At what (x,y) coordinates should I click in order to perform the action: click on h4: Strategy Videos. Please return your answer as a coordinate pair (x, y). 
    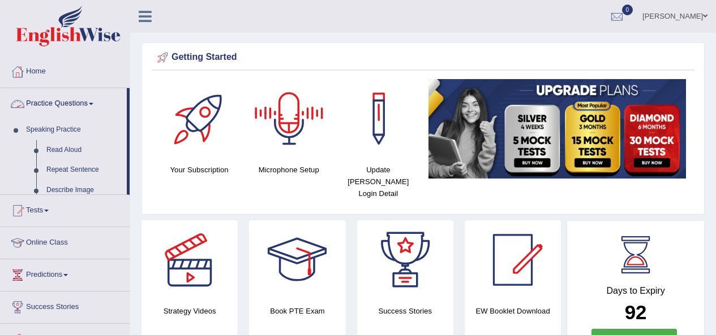
    Looking at the image, I should click on (189, 311).